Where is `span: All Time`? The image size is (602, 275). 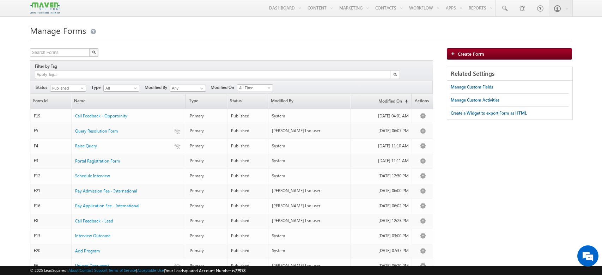
span: All Time is located at coordinates (254, 88).